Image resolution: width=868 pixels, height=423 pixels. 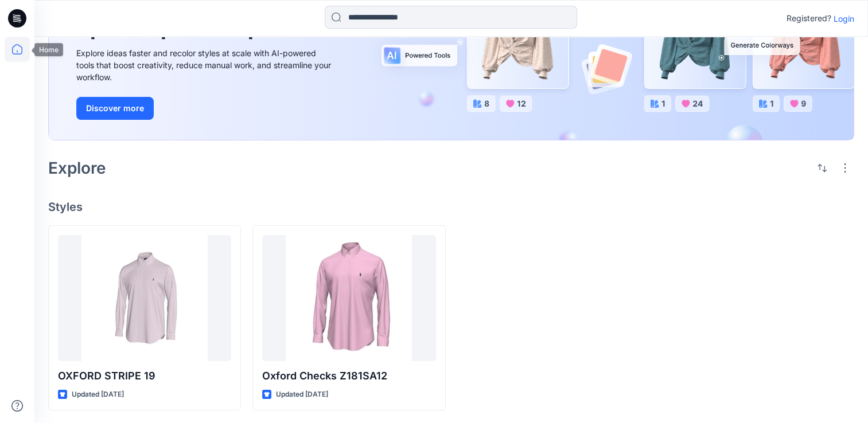 What do you see at coordinates (809, 19) in the screenshot?
I see `p: Registered?` at bounding box center [809, 19].